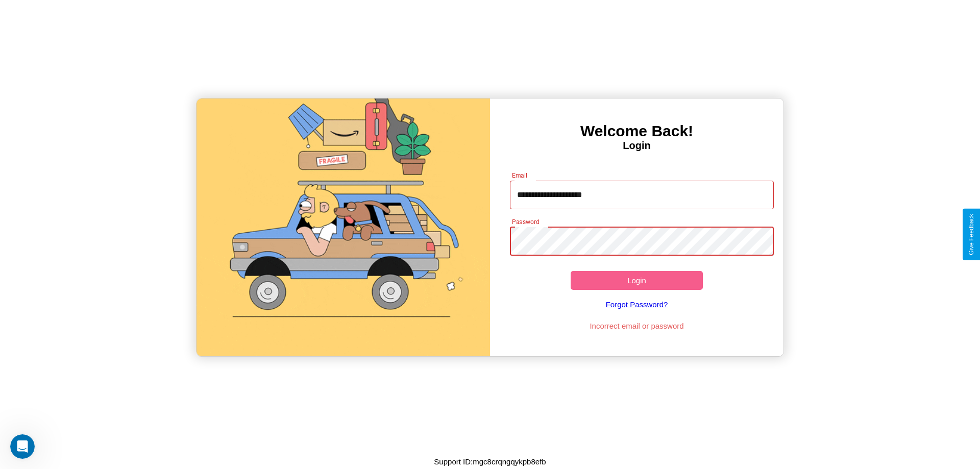  What do you see at coordinates (490, 462) in the screenshot?
I see `p: Support ID: mgc8crqngqykpb8efb` at bounding box center [490, 462].